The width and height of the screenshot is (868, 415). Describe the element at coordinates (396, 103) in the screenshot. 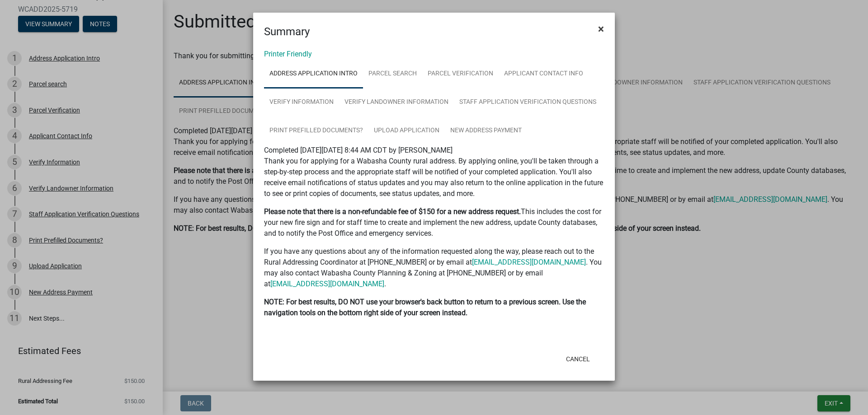

I see `a: Verify Landowner Information` at that location.